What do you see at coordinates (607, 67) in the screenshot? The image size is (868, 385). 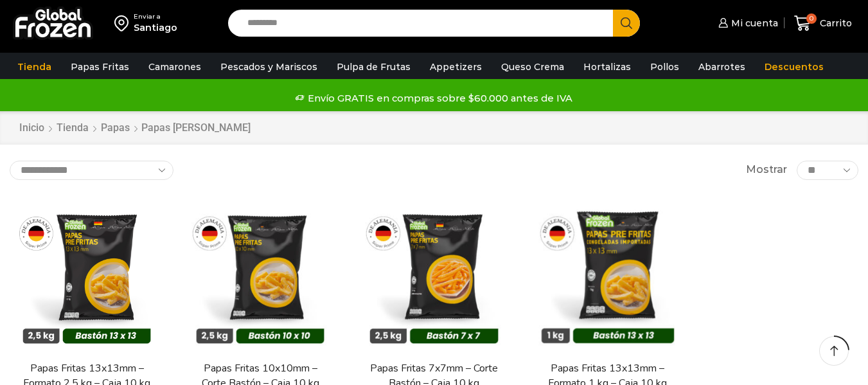 I see `a: Hortalizas` at bounding box center [607, 67].